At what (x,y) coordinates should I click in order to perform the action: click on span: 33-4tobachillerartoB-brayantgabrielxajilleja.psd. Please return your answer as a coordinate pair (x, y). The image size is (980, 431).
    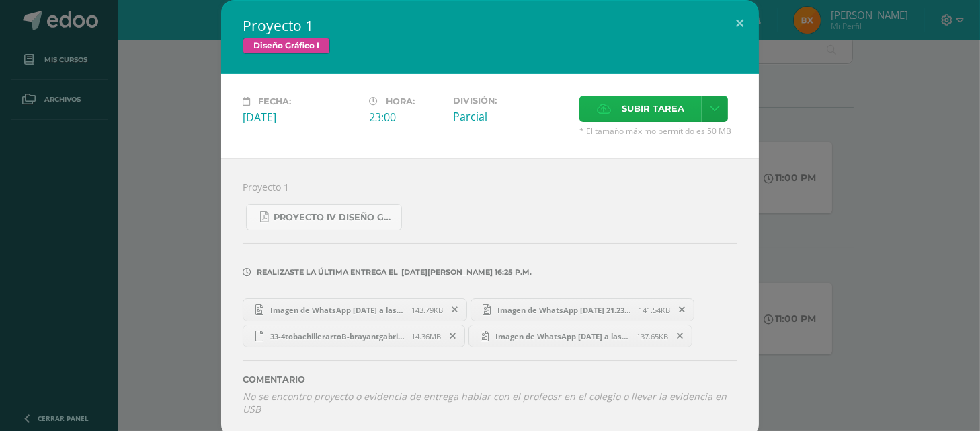
    Looking at the image, I should click on (337, 336).